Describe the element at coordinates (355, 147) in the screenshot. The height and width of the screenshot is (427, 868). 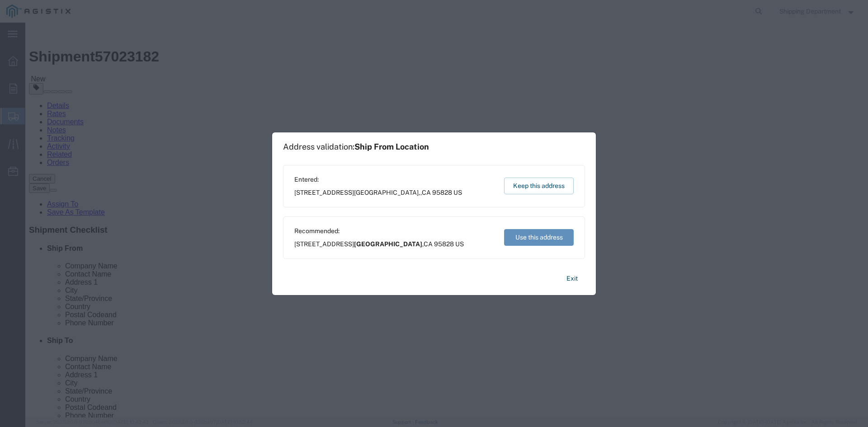
I see `h1: Address validation:` at that location.